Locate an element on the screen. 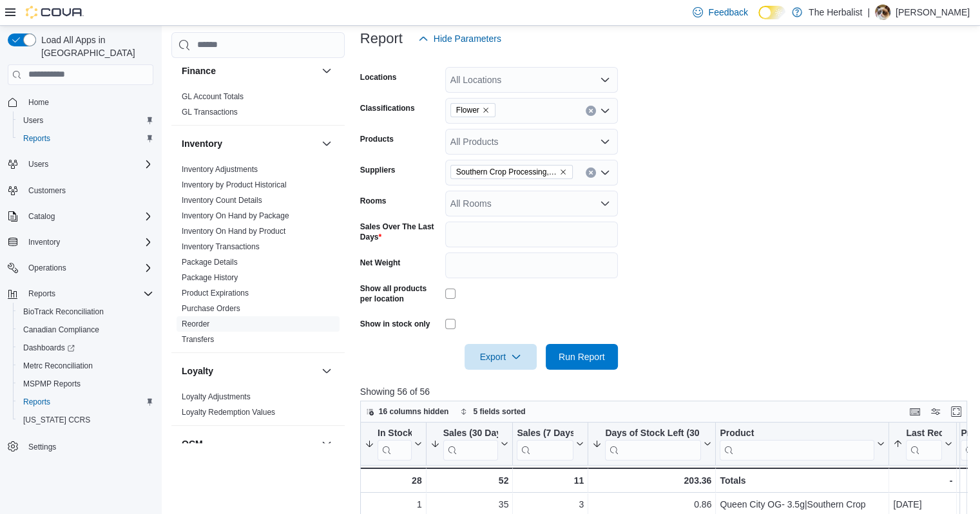  span: Inventory Adjustments is located at coordinates (219, 169).